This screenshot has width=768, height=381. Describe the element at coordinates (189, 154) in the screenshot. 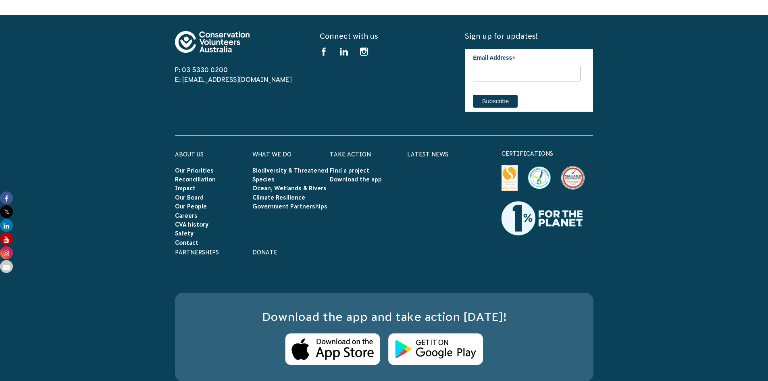

I see `a: About Us` at that location.